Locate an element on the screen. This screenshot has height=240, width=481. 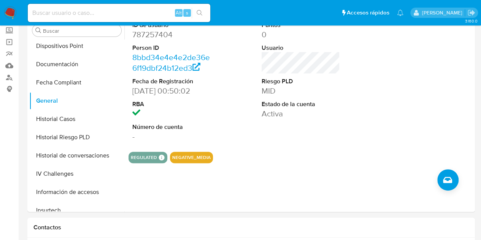
dd: 787257404 is located at coordinates (172, 35).